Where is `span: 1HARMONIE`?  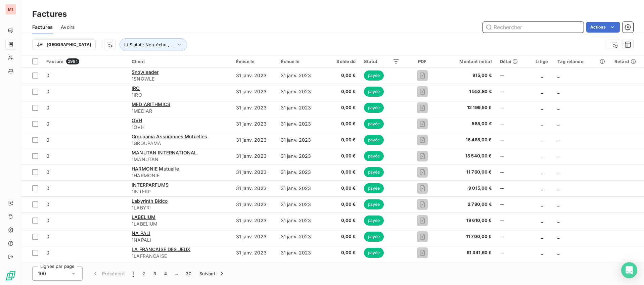 span: 1HARMONIE is located at coordinates (180, 176).